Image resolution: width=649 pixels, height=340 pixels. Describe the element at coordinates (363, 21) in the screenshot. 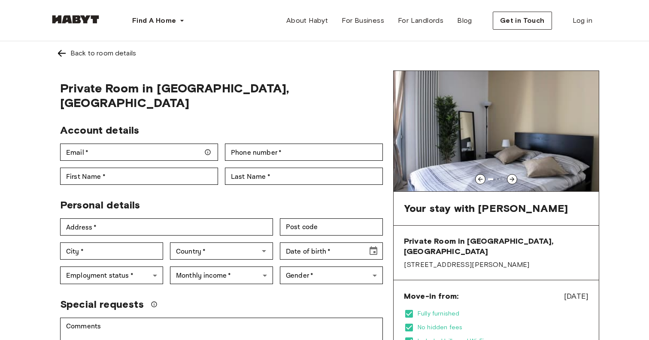

I see `span: For Business` at that location.